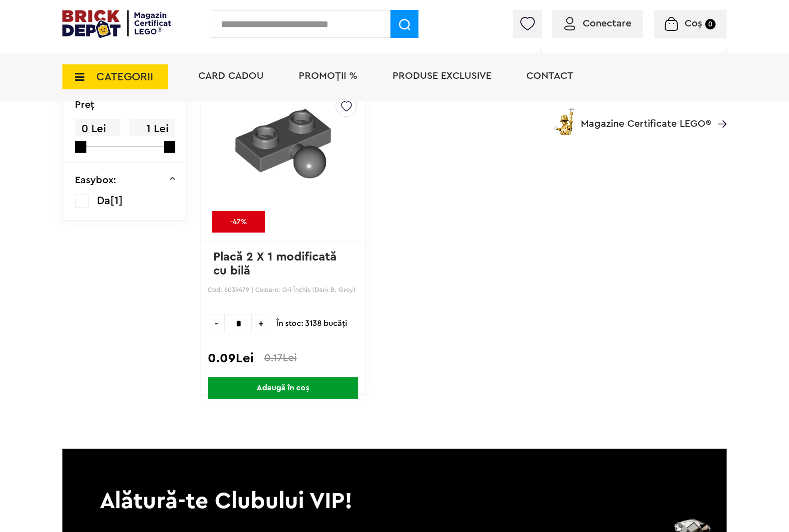 This screenshot has height=532, width=789. What do you see at coordinates (283, 388) in the screenshot?
I see `a: Adaugă în coș` at bounding box center [283, 388].